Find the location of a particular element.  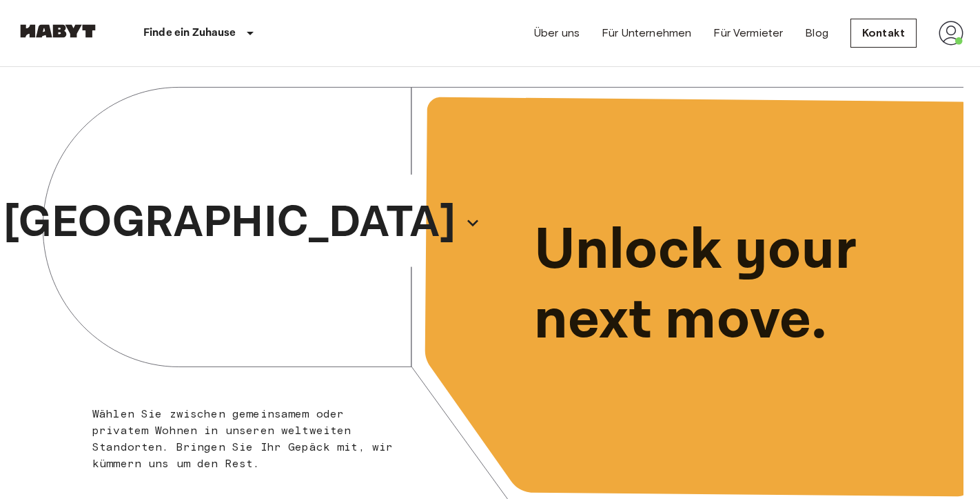

img: Habyt is located at coordinates (58, 31).